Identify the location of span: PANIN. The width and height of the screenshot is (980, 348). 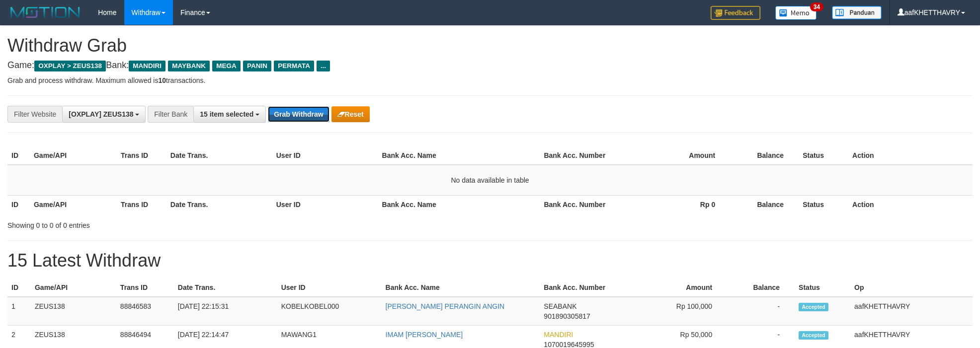
(257, 66).